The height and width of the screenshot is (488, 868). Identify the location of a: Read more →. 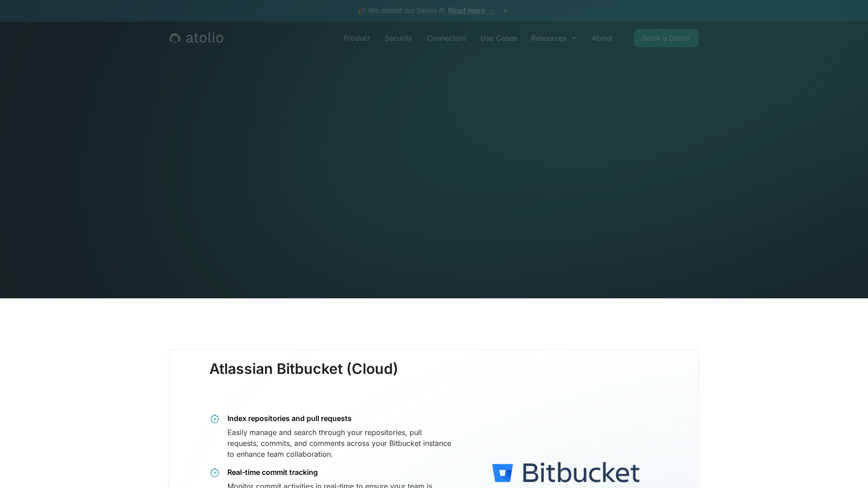
(471, 10).